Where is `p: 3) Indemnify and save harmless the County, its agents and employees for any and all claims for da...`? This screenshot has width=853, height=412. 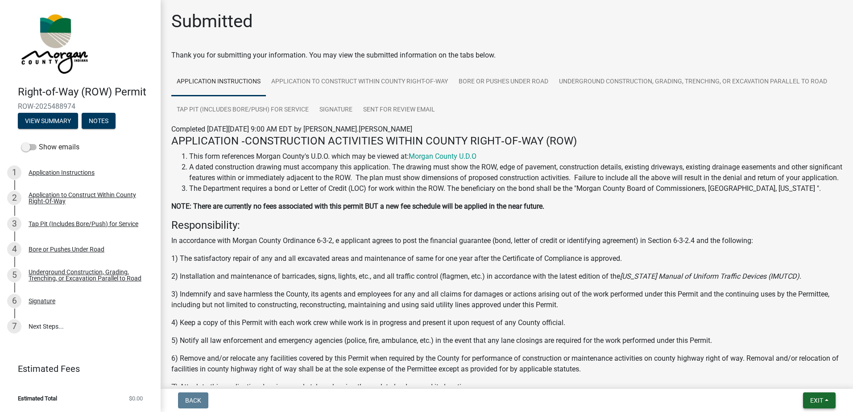 p: 3) Indemnify and save harmless the County, its agents and employees for any and all claims for da... is located at coordinates (507, 300).